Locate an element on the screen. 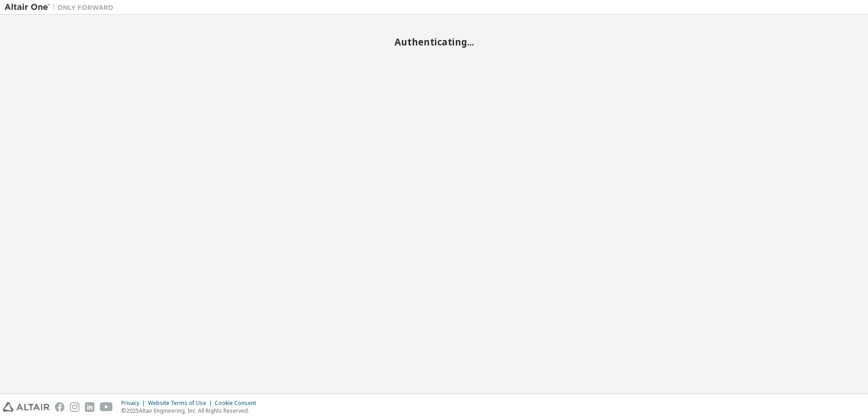 Image resolution: width=868 pixels, height=420 pixels. div: Privacy is located at coordinates (134, 403).